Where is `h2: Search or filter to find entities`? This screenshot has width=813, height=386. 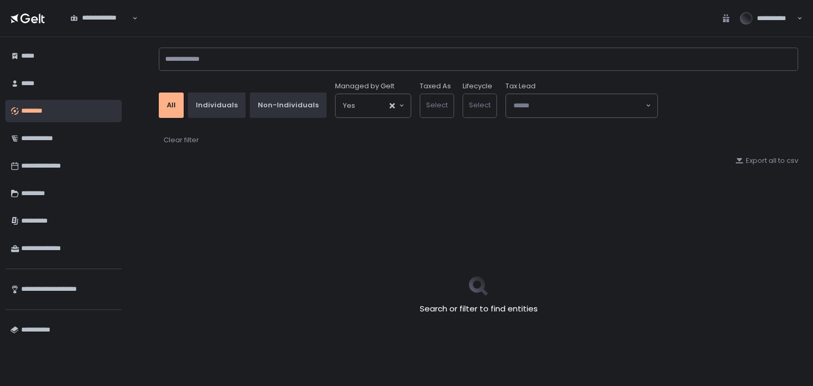
h2: Search or filter to find entities is located at coordinates (478, 309).